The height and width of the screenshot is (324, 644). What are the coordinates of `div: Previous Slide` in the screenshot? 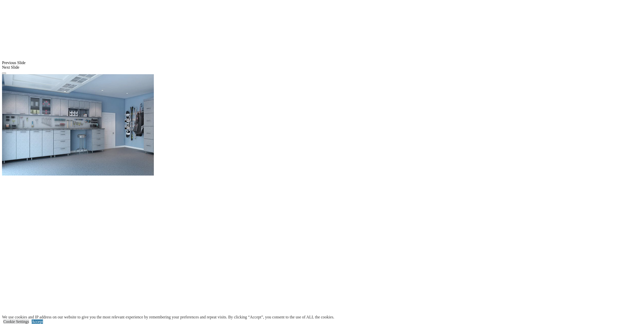 It's located at (322, 63).